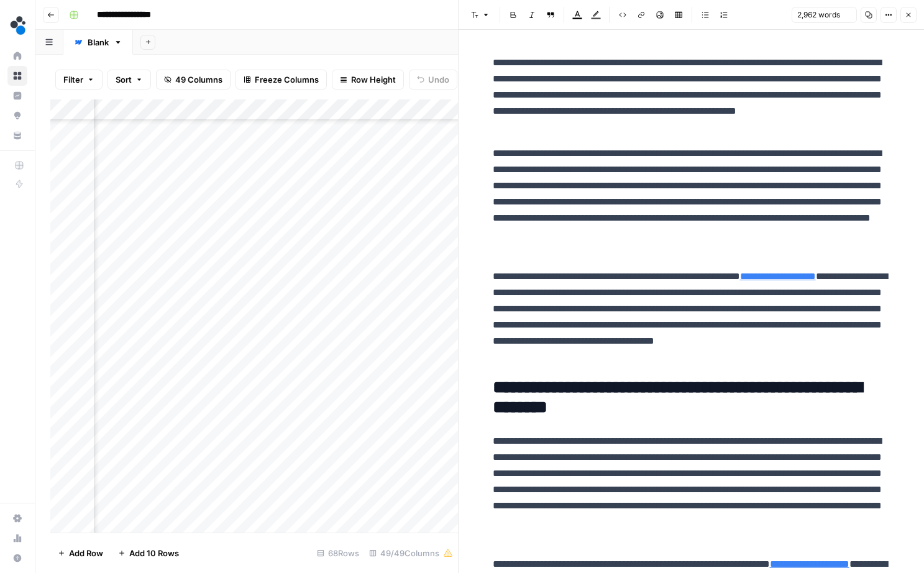 This screenshot has width=924, height=573. What do you see at coordinates (149, 554) in the screenshot?
I see `button: Add 10 Rows` at bounding box center [149, 554].